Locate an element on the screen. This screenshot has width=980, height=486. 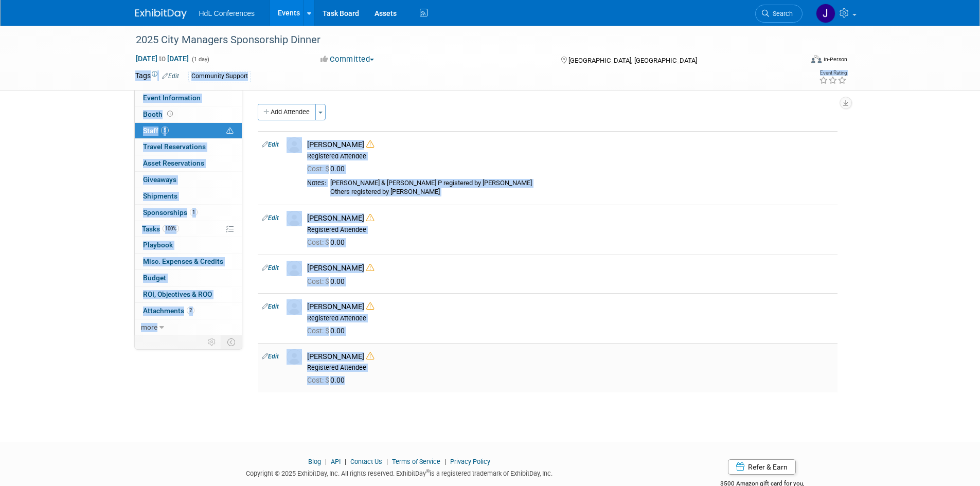
a: Tasks100% is located at coordinates (188, 229).